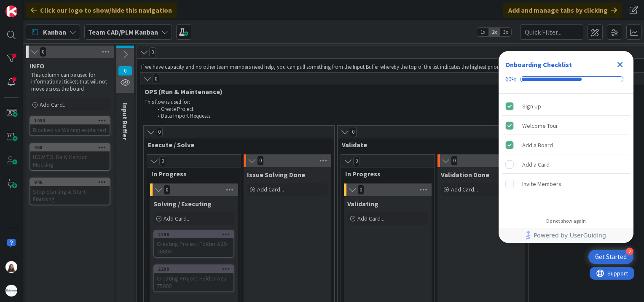 The width and height of the screenshot is (644, 302). Describe the element at coordinates (537, 145) in the screenshot. I see `div: Add a Board` at that location.